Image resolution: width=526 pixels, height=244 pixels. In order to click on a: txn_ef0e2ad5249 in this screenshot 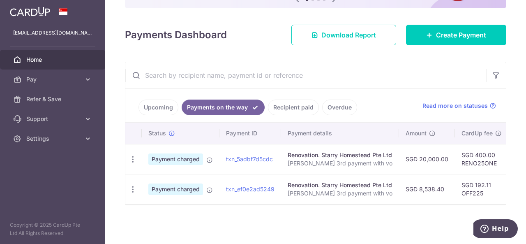, I will do `click(250, 189)`.